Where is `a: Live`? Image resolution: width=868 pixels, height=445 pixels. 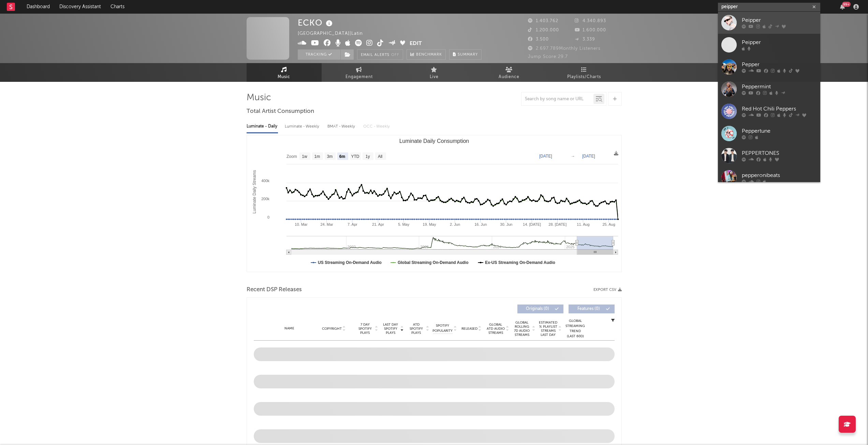 a: Live is located at coordinates (434, 72).